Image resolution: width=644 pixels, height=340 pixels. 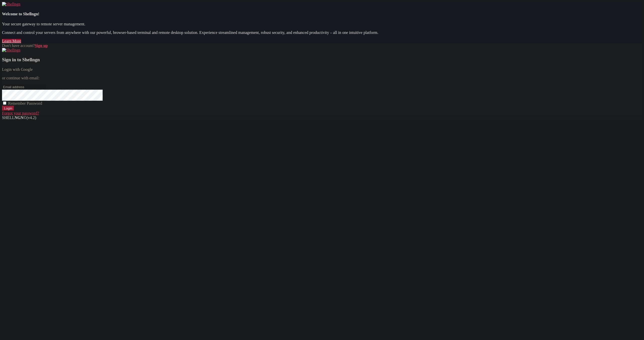 What do you see at coordinates (24, 87) in the screenshot?
I see `input: Email address` at bounding box center [24, 87].